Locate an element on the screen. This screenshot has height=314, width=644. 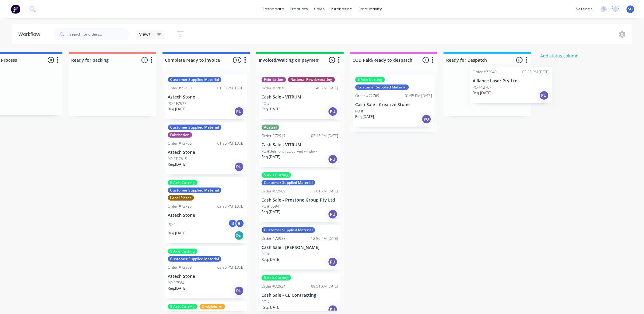
div: settings is located at coordinates (584, 9).